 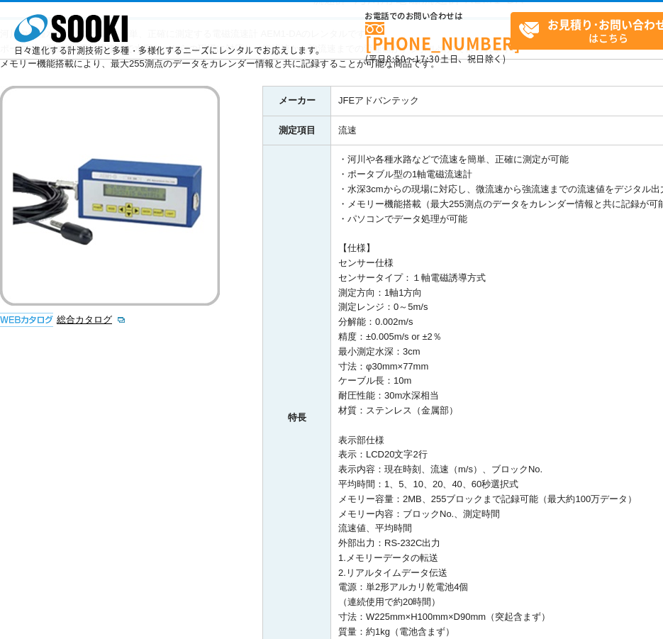 I want to click on span: (平日 ～ 土日、祝日除く), so click(x=436, y=59).